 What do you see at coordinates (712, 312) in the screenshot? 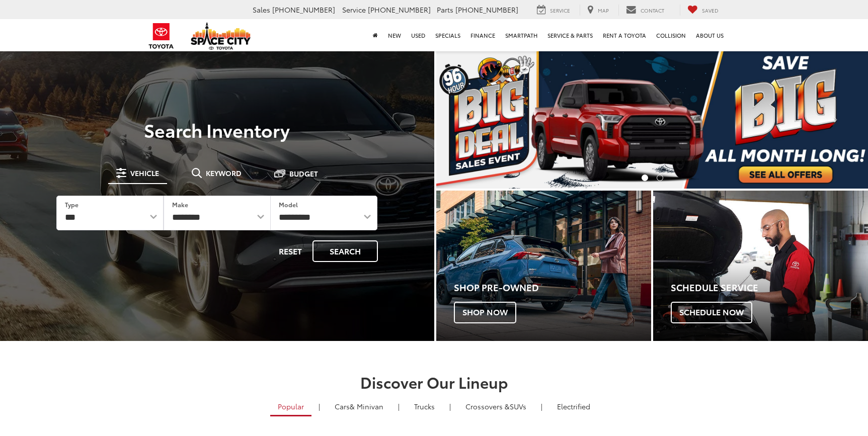
I see `span: Schedule Now` at bounding box center [712, 312].